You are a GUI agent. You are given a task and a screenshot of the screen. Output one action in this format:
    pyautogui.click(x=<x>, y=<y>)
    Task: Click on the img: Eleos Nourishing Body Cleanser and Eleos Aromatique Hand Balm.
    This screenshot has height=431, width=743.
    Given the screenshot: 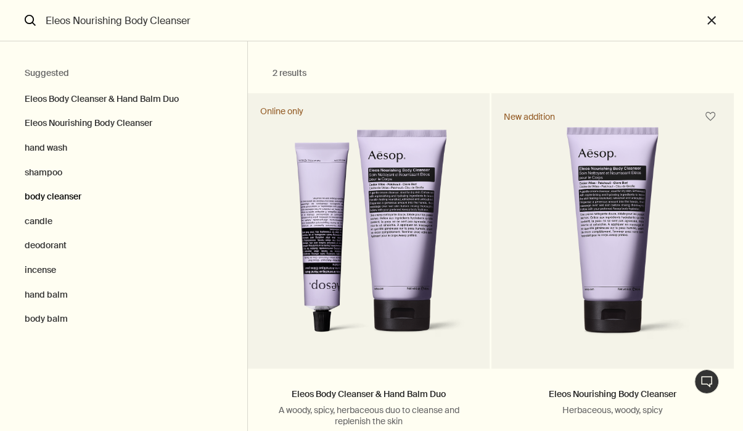 What is the action you would take?
    pyautogui.click(x=368, y=238)
    